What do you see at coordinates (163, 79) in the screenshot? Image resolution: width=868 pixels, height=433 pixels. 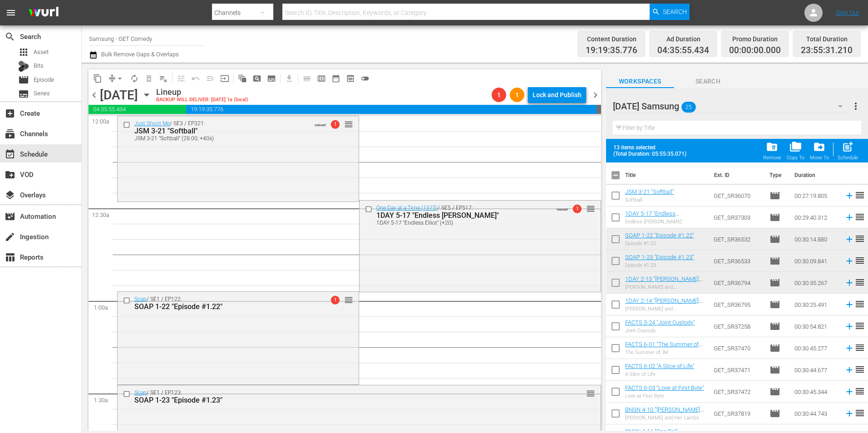 I see `span: Clear Lineup` at bounding box center [163, 79].